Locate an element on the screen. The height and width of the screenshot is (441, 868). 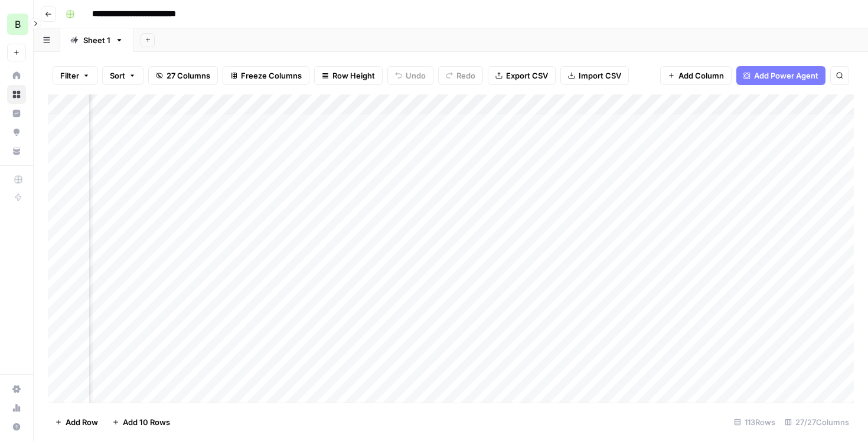
button: Undo is located at coordinates (411, 76).